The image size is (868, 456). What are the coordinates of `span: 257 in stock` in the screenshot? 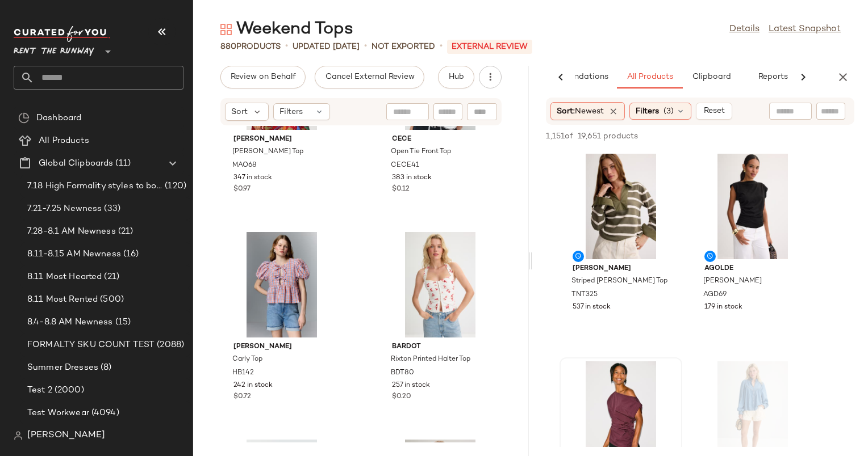 It's located at (411, 386).